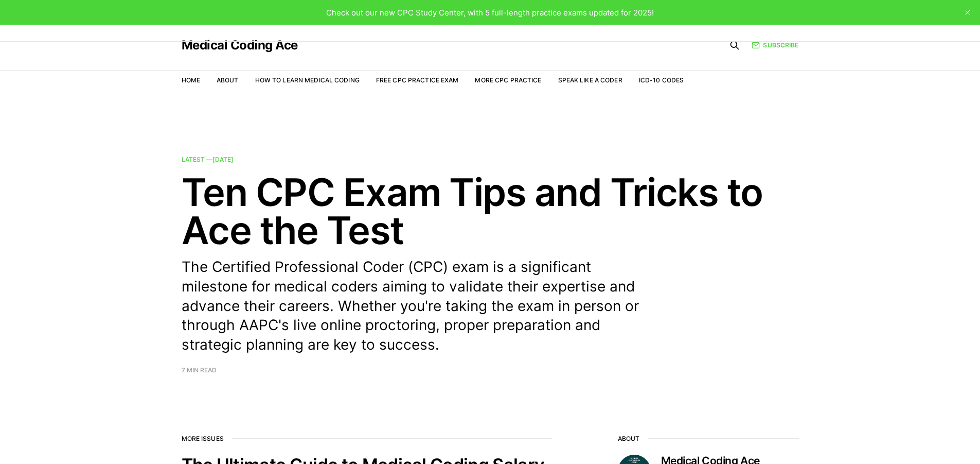  Describe the element at coordinates (507, 80) in the screenshot. I see `a: More CPC Practice` at that location.